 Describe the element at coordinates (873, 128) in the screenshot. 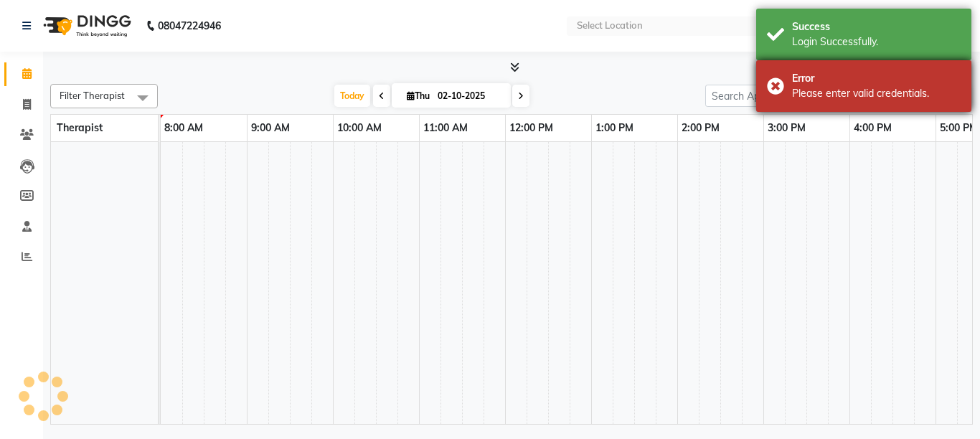

I see `a: 4:00 PM` at that location.